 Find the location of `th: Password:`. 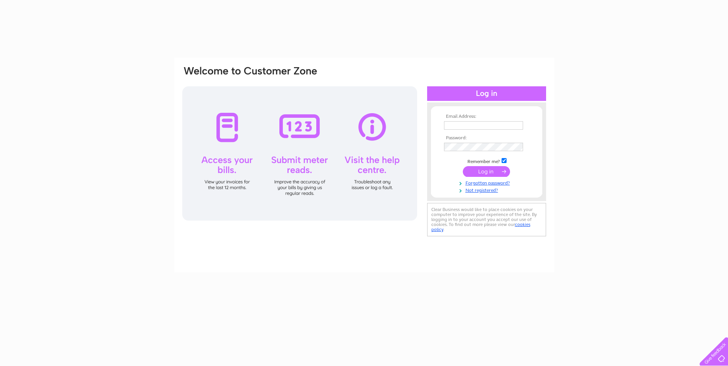

th: Password: is located at coordinates (487, 138).